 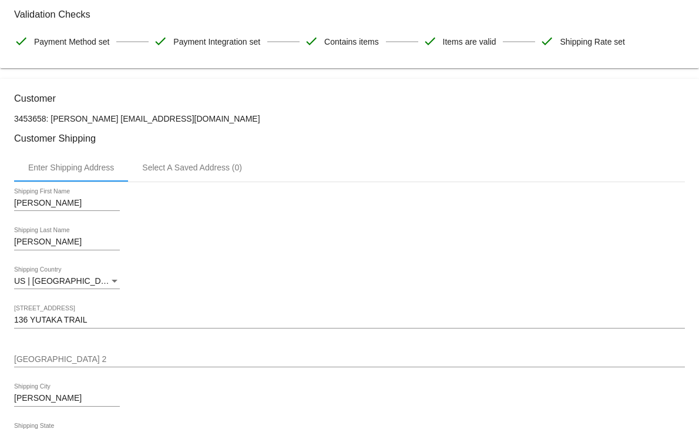 What do you see at coordinates (592, 42) in the screenshot?
I see `span: Shipping Rate set` at bounding box center [592, 42].